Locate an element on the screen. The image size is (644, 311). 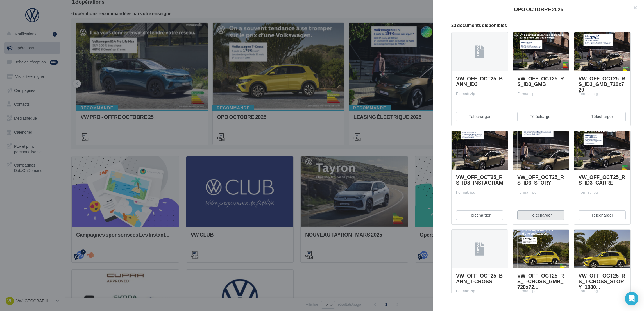
div: OPO OCTOBRE 2025 is located at coordinates (539, 9).